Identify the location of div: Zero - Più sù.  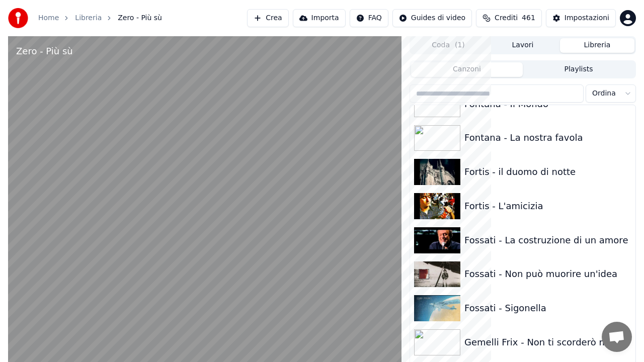
(44, 51).